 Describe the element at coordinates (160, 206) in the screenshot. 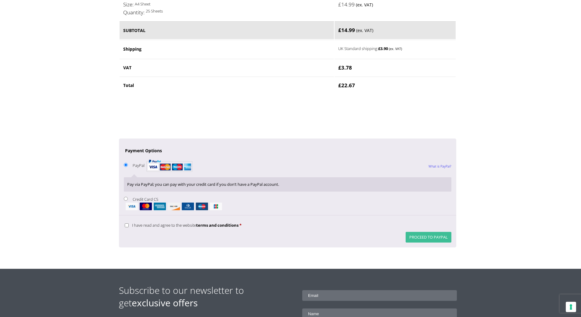

I see `img: amex` at that location.